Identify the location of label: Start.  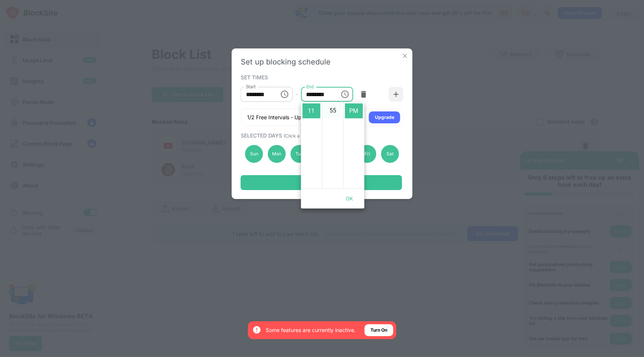
(251, 87).